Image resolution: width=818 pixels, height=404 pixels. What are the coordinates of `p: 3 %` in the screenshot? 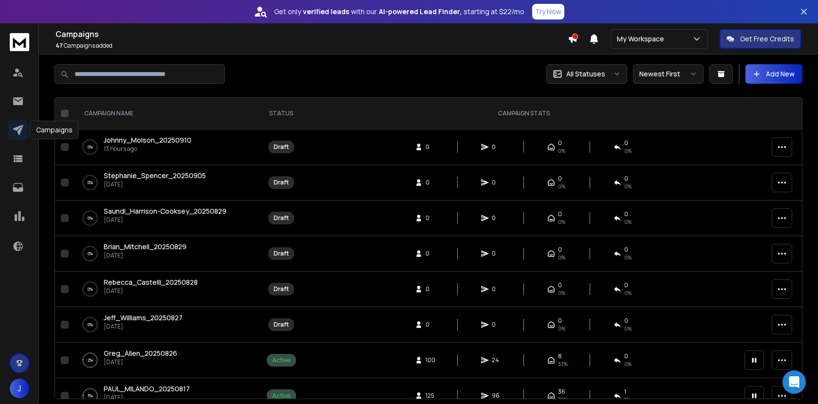 It's located at (90, 396).